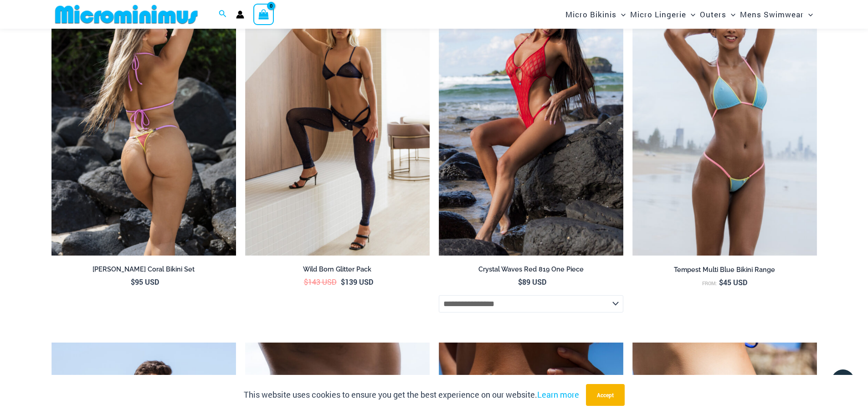 This screenshot has height=415, width=868. Describe the element at coordinates (558, 395) in the screenshot. I see `a: Learn more` at that location.